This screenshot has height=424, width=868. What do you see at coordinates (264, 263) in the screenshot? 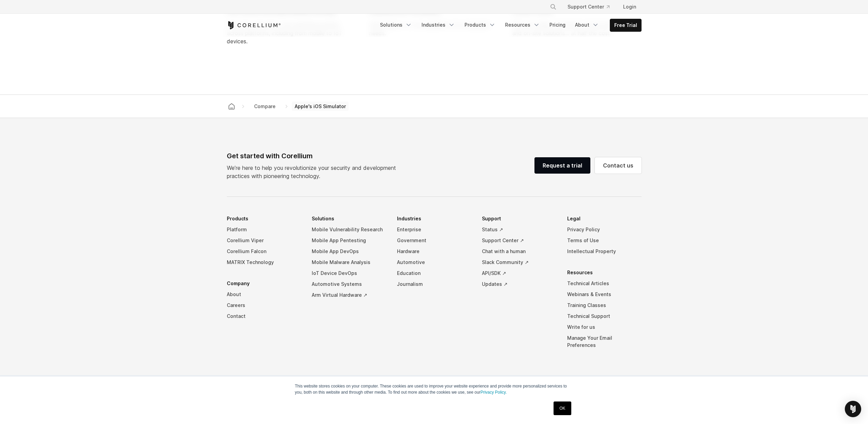
I see `a: MATRIX Technology` at bounding box center [264, 263].